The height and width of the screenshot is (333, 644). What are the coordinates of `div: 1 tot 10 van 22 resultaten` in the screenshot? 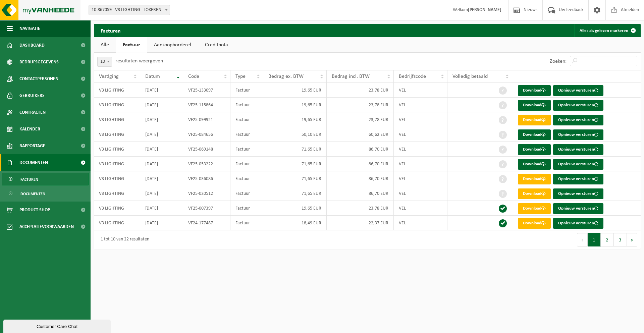 It's located at (123, 240).